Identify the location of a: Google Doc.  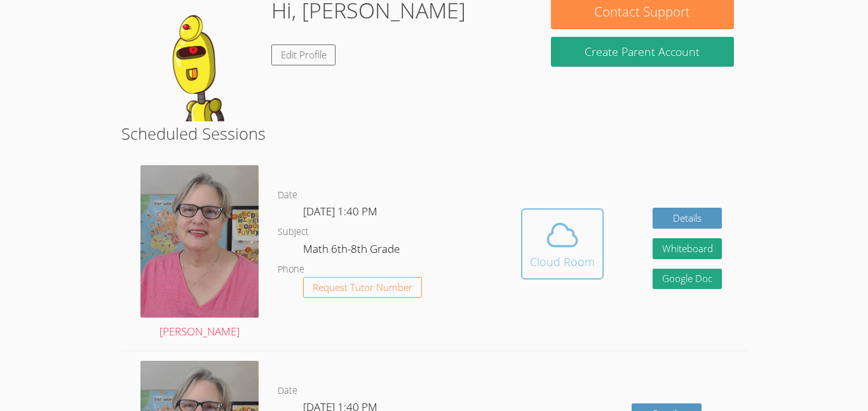
(688, 279).